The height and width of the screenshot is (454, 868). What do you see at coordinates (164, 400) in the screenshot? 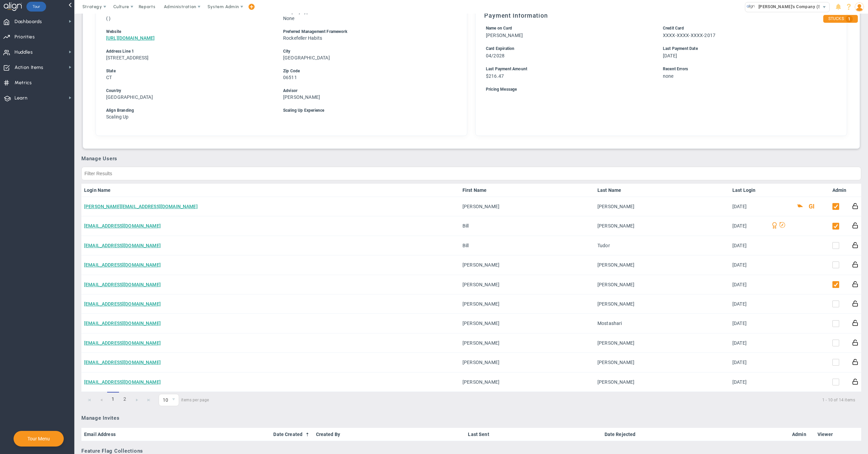
I see `span: 10` at bounding box center [164, 400].